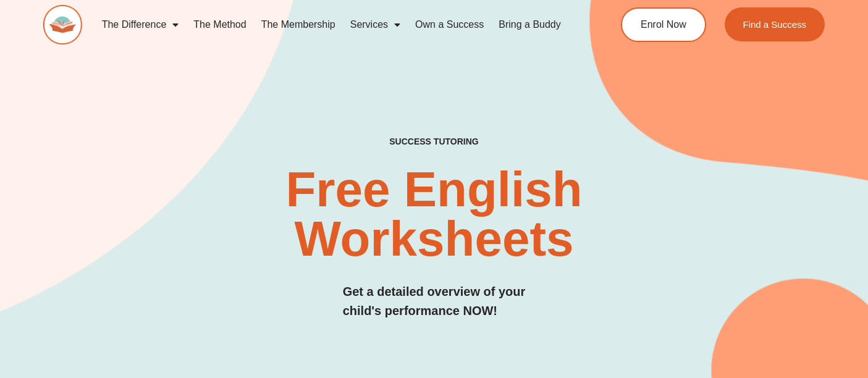 The height and width of the screenshot is (378, 868). Describe the element at coordinates (434, 302) in the screenshot. I see `h3: Get a detailed overview of your child's performance NOW!` at that location.